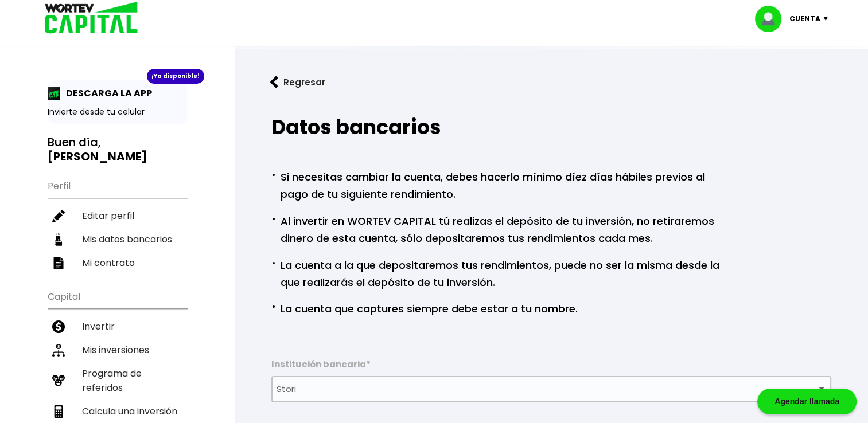 Image resolution: width=868 pixels, height=423 pixels. I want to click on ul: Perfil, so click(117, 224).